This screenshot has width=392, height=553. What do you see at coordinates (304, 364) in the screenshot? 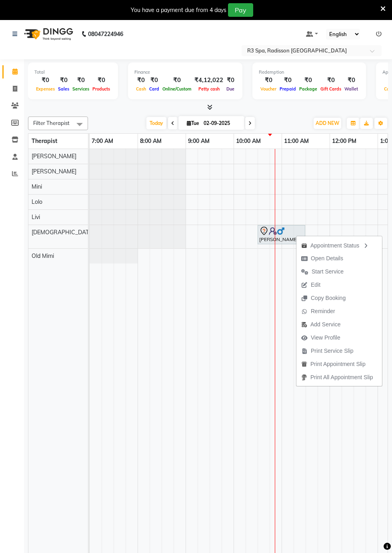
I see `img: printapt.png` at bounding box center [304, 364].